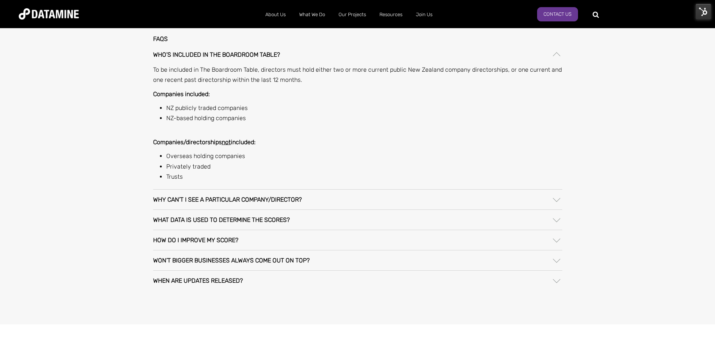 The width and height of the screenshot is (715, 342). I want to click on a: What We Do, so click(312, 15).